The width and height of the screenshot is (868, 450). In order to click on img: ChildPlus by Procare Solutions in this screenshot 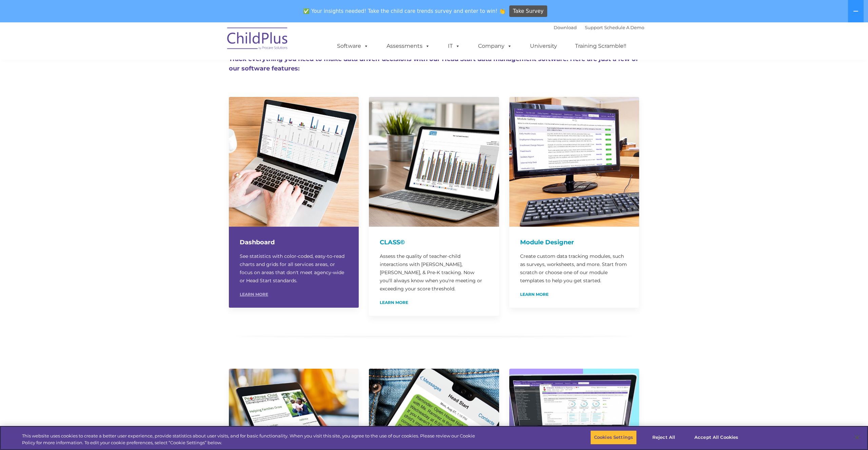, I will do `click(258, 39)`.